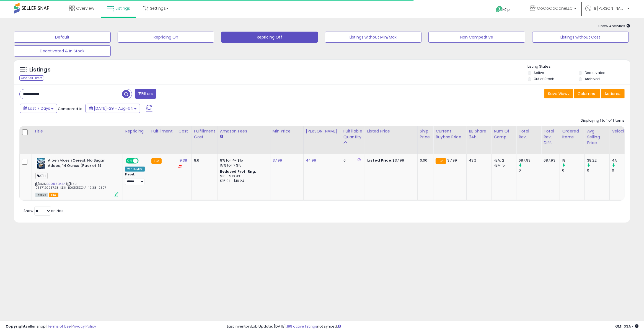 The width and height of the screenshot is (644, 332). What do you see at coordinates (587, 94) in the screenshot?
I see `button: Columns` at bounding box center [587, 94].